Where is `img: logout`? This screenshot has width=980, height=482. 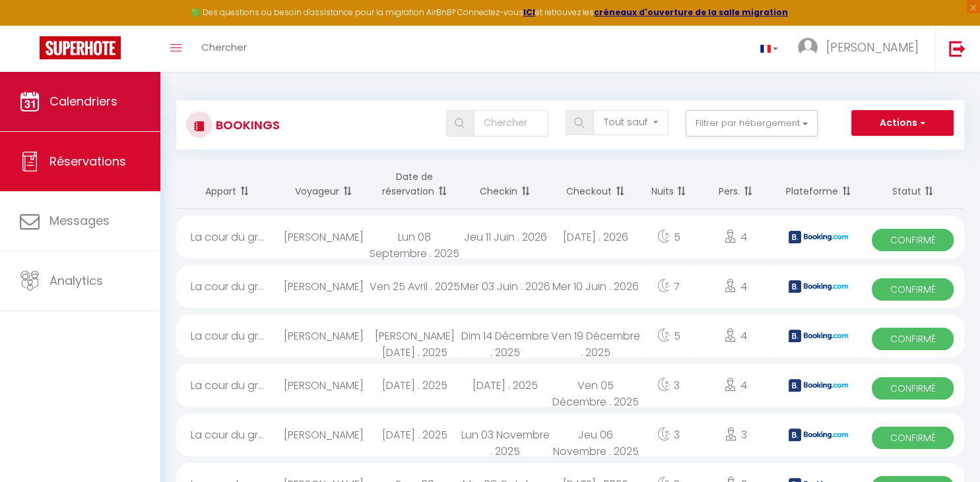
img: logout is located at coordinates (957, 48).